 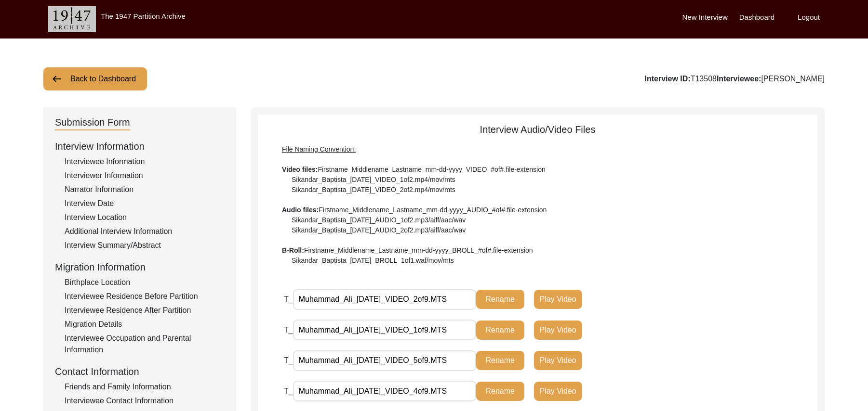 What do you see at coordinates (144, 283) in the screenshot?
I see `div: Birthplace Location` at bounding box center [144, 283].